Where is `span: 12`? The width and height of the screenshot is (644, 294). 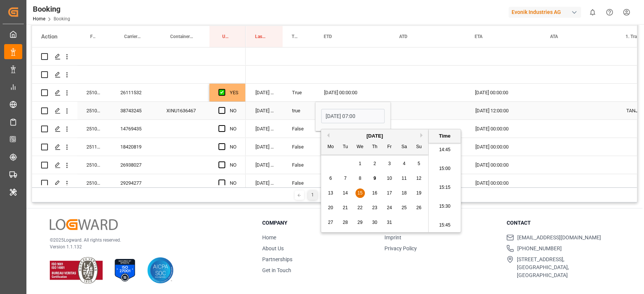 span: 12 is located at coordinates (418, 179).